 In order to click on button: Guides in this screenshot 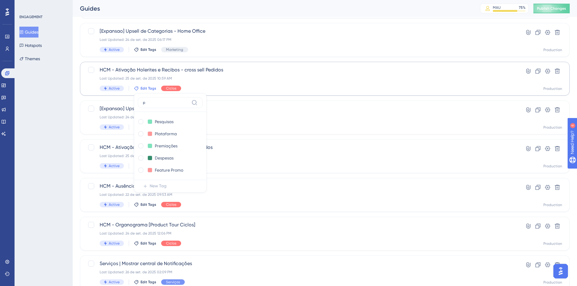, I will do `click(29, 32)`.